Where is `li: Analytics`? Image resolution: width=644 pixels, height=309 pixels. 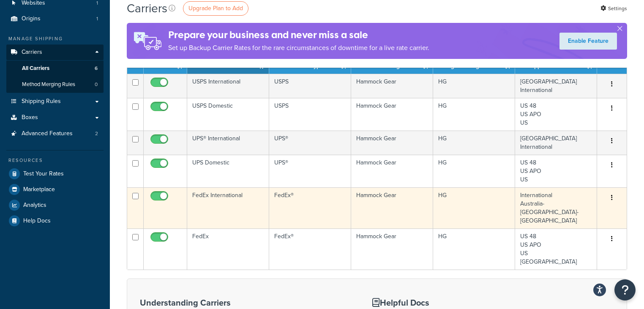
li: Analytics is located at coordinates (55, 205).